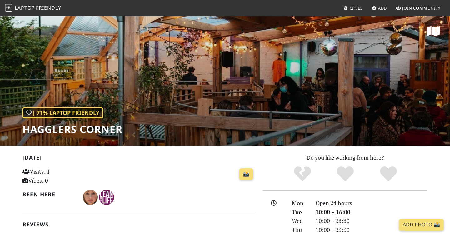  What do you see at coordinates (345, 174) in the screenshot?
I see `div: Yes` at bounding box center [345, 174].